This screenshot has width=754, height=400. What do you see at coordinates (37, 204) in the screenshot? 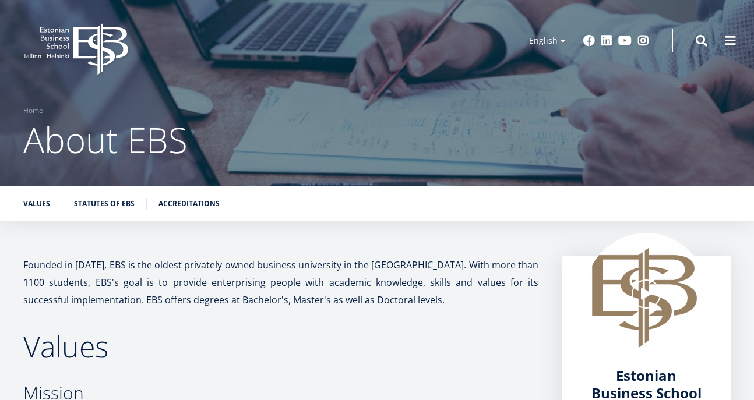
I see `a: Values` at bounding box center [37, 204].